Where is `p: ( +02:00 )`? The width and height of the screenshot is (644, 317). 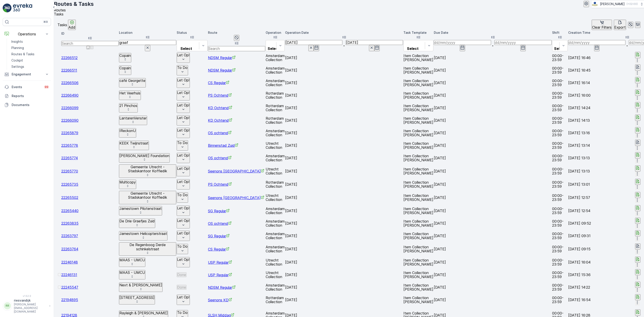
p: ( +02:00 ) is located at coordinates (632, 4).